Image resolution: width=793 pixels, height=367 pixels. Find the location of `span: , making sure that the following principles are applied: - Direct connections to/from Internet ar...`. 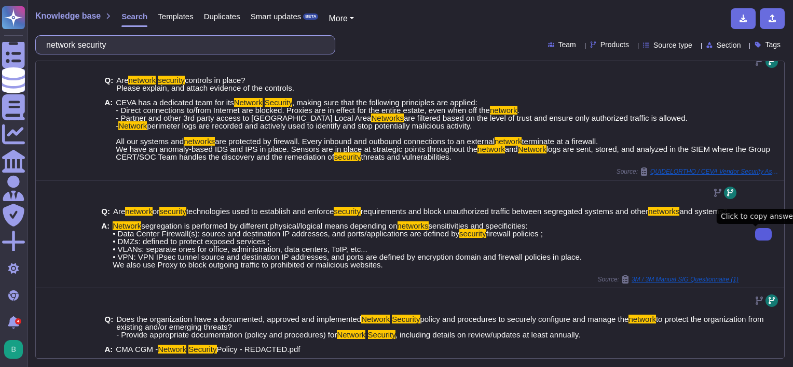

span: , making sure that the following principles are applied: - Direct connections to/from Internet ar... is located at coordinates (302, 106).